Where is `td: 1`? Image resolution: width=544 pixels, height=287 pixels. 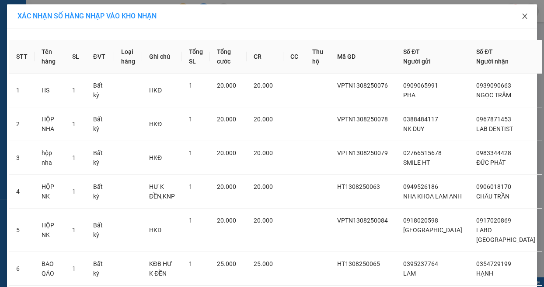 td: 1 is located at coordinates (22, 90).